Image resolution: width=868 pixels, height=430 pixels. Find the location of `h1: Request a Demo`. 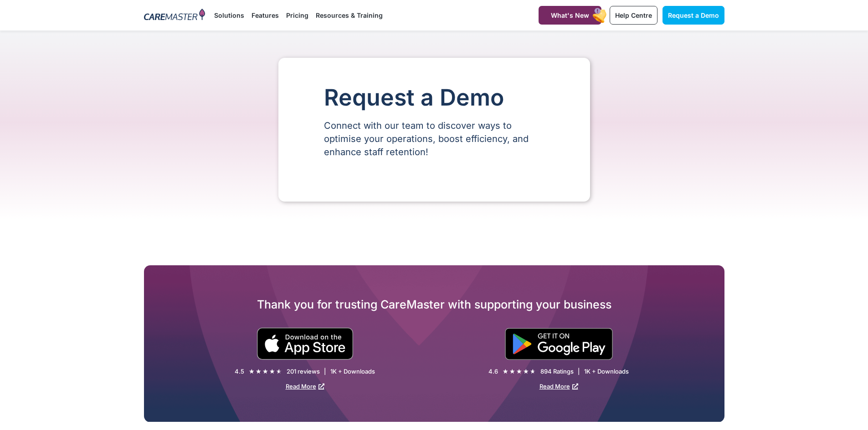

h1: Request a Demo is located at coordinates (434, 98).